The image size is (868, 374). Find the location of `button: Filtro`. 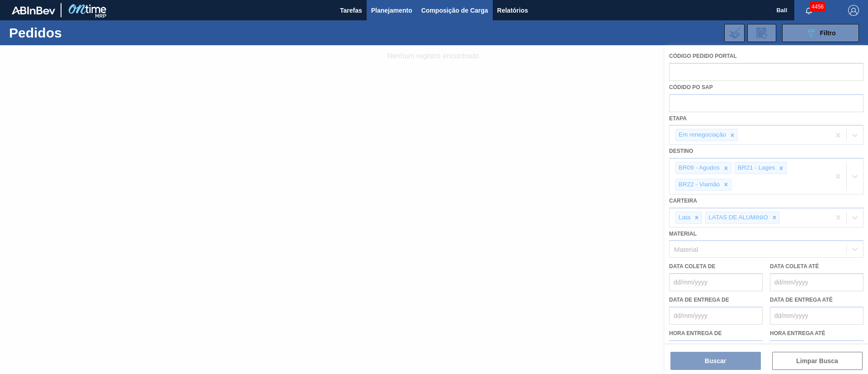

button: Filtro is located at coordinates (820, 33).